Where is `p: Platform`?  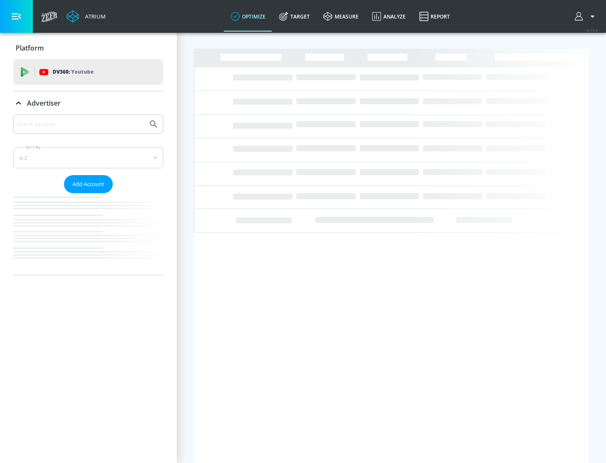
p: Platform is located at coordinates (29, 48).